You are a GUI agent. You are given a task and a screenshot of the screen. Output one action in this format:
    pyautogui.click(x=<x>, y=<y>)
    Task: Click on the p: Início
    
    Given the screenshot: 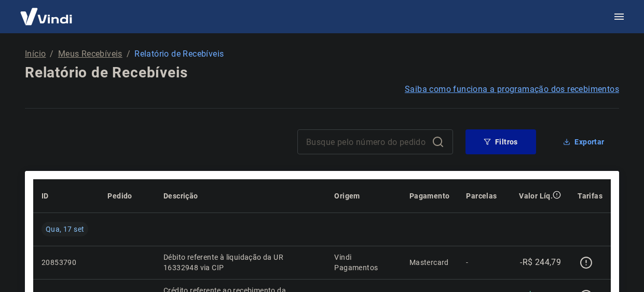 What is the action you would take?
    pyautogui.click(x=36, y=54)
    